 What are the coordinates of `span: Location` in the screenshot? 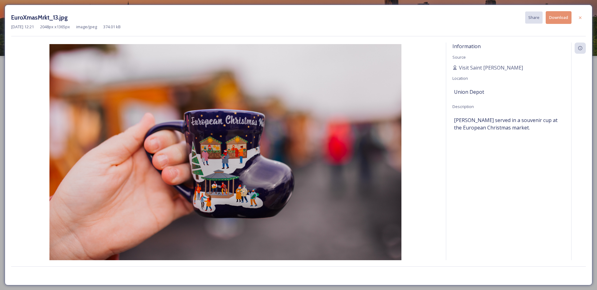 It's located at (460, 78).